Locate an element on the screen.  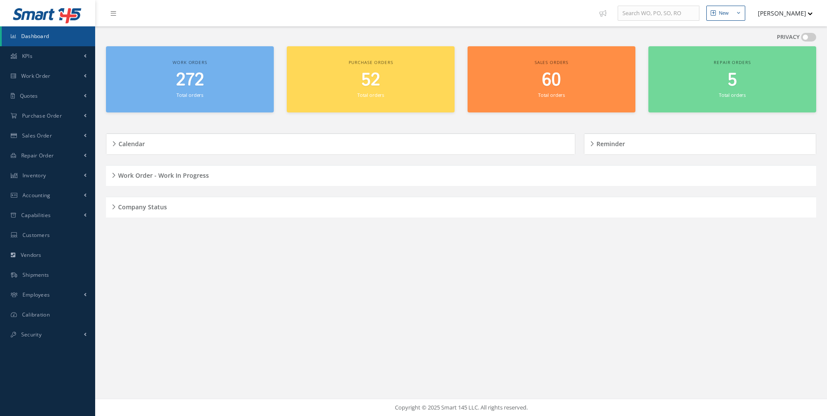
input: Search WO, PO, SO, RO is located at coordinates (659, 13).